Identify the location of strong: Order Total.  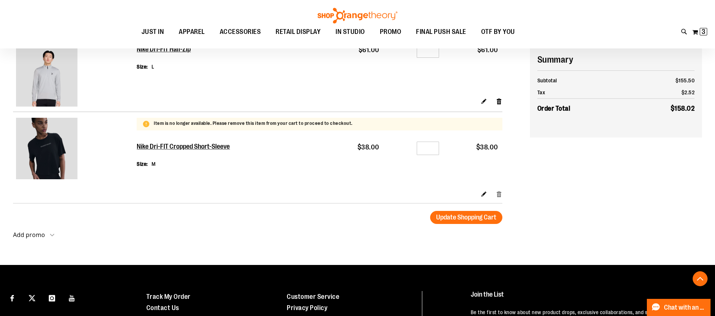
(553, 108).